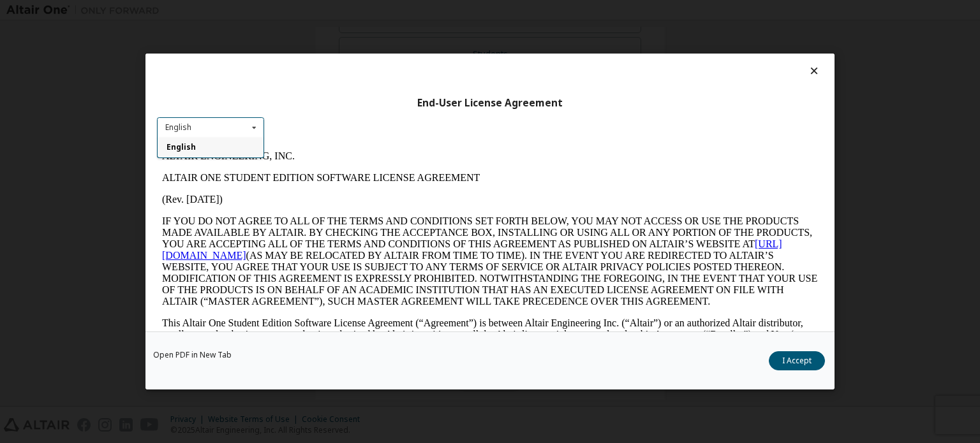  What do you see at coordinates (490, 104) in the screenshot?
I see `div: End-User License Agreement` at bounding box center [490, 104].